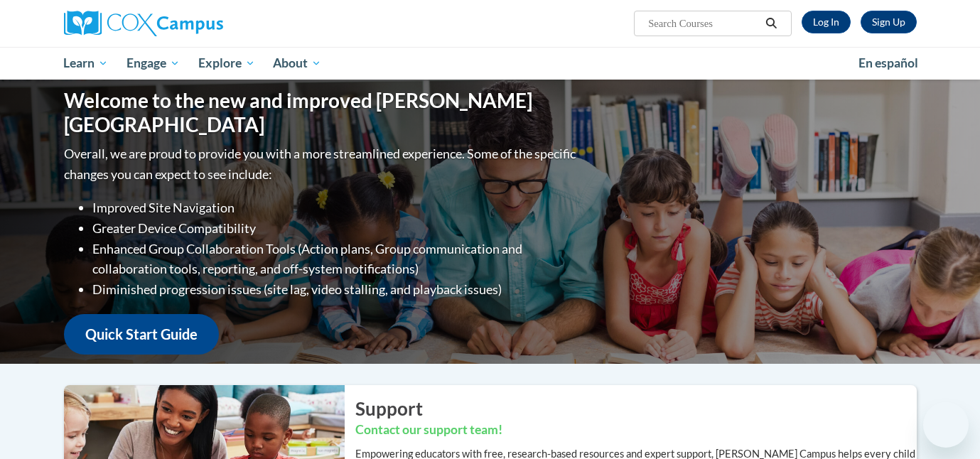  Describe the element at coordinates (227, 63) in the screenshot. I see `a: Explore` at that location.